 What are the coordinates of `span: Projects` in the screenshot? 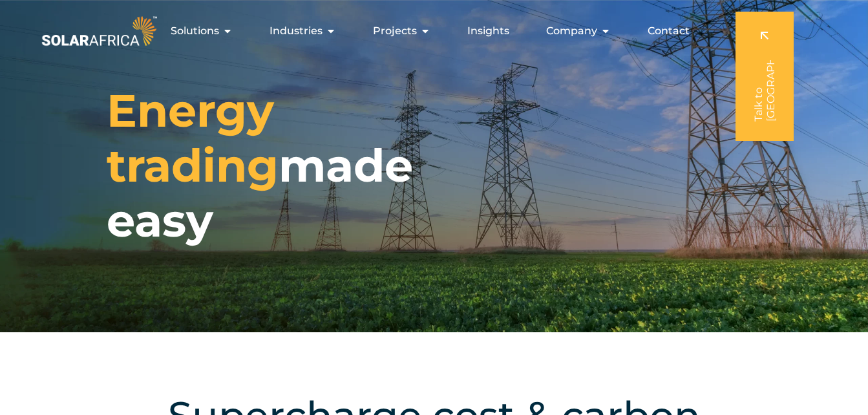 It's located at (395, 31).